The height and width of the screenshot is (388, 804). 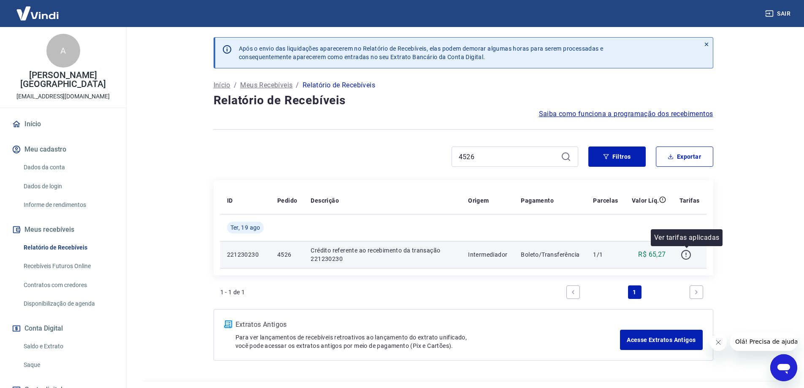 What do you see at coordinates (651, 254) in the screenshot?
I see `p: R$ 65,27` at bounding box center [651, 254].